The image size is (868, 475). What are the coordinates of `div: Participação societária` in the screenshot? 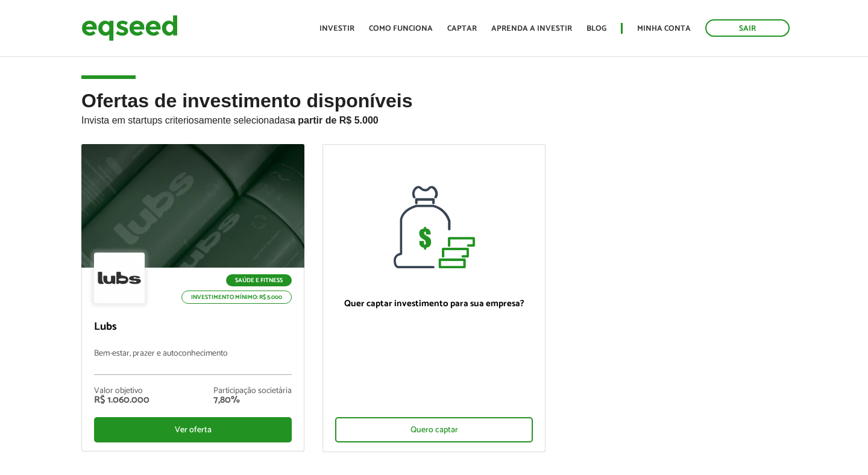 It's located at (253, 391).